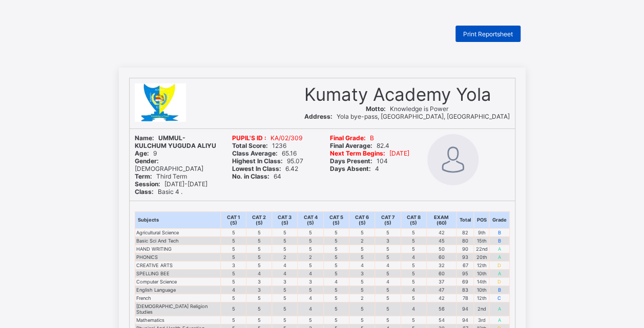  I want to click on td: 10th, so click(482, 274).